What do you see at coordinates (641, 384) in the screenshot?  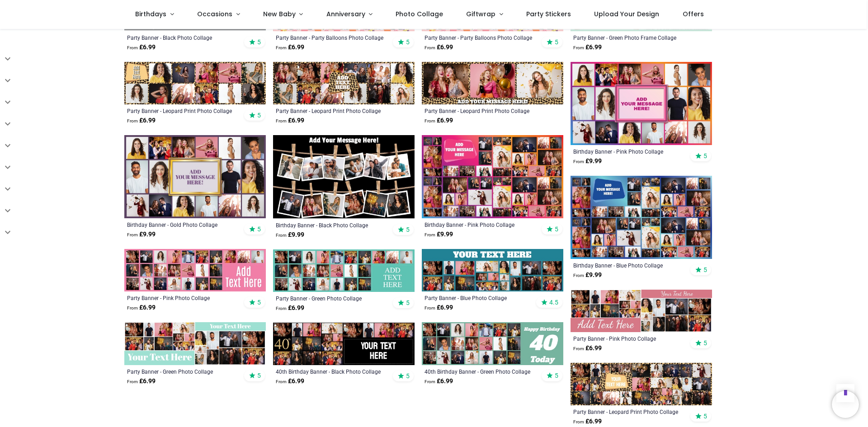 I see `img: Personalised Party Banner - Leopard Print Photo Collage - Custom Text & 30 Photo Upload` at bounding box center [641, 384].